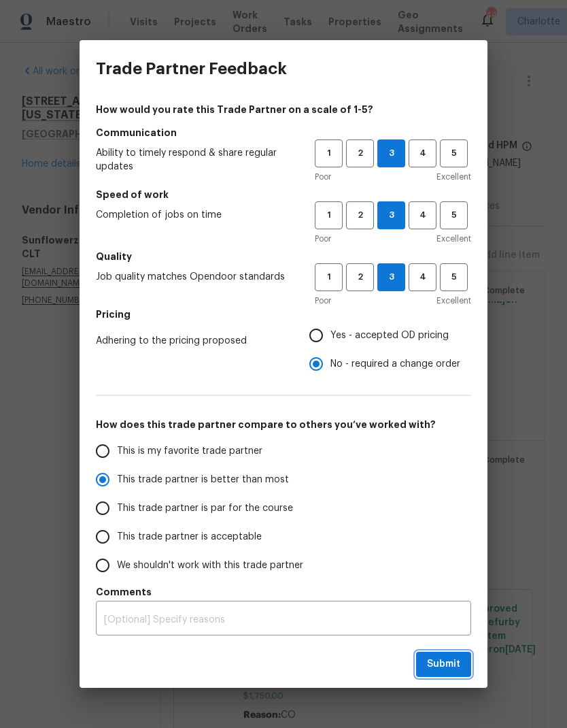 The image size is (567, 728). What do you see at coordinates (284, 256) in the screenshot?
I see `h5: Quality` at bounding box center [284, 256].